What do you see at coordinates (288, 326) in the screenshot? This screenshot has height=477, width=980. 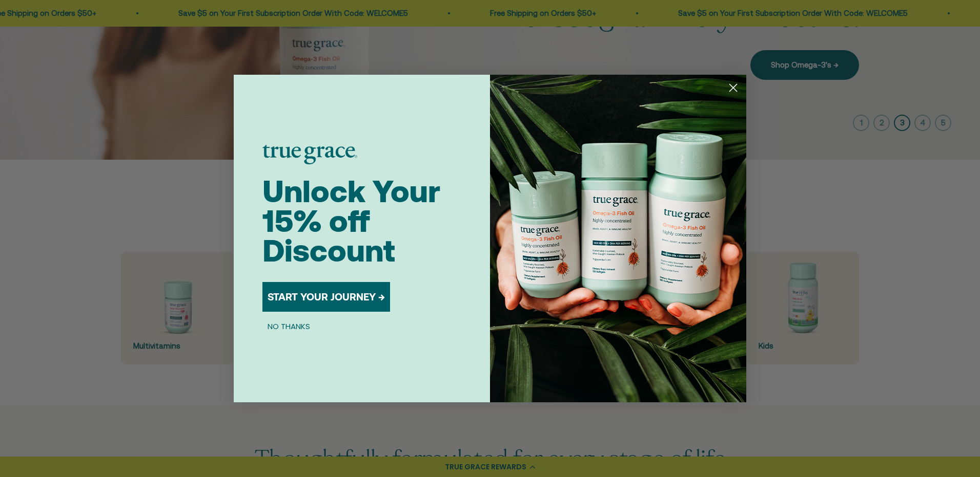 I see `button: NO THANKS` at bounding box center [288, 326].